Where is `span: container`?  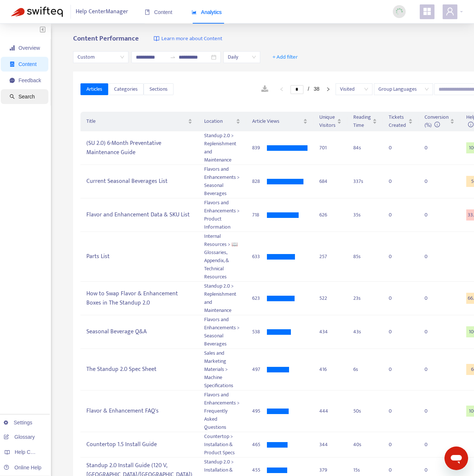
span: container is located at coordinates (12, 64).